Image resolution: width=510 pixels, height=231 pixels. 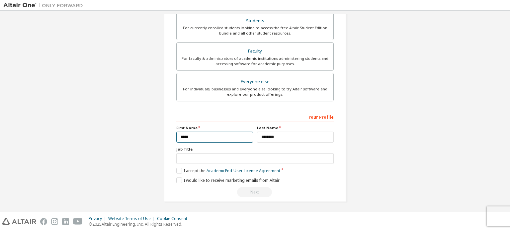 I want to click on img: youtube.svg, so click(x=78, y=221).